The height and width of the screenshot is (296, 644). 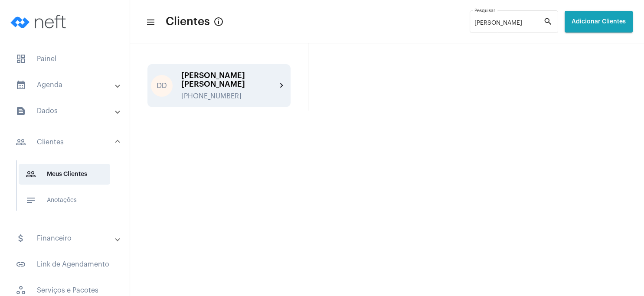 I want to click on mat-icon: Button that displays a tooltip when focused or hovered over, so click(x=218, y=22).